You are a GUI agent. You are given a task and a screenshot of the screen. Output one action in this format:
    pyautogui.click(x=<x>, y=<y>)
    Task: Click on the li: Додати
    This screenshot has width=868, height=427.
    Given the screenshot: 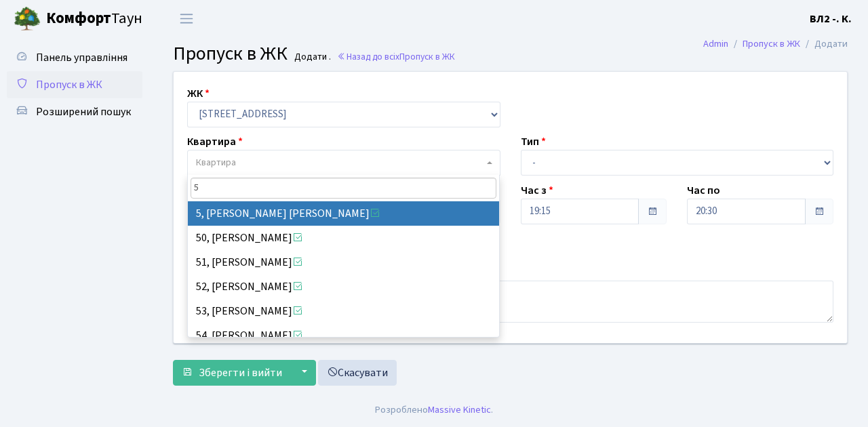 What is the action you would take?
    pyautogui.click(x=825, y=44)
    